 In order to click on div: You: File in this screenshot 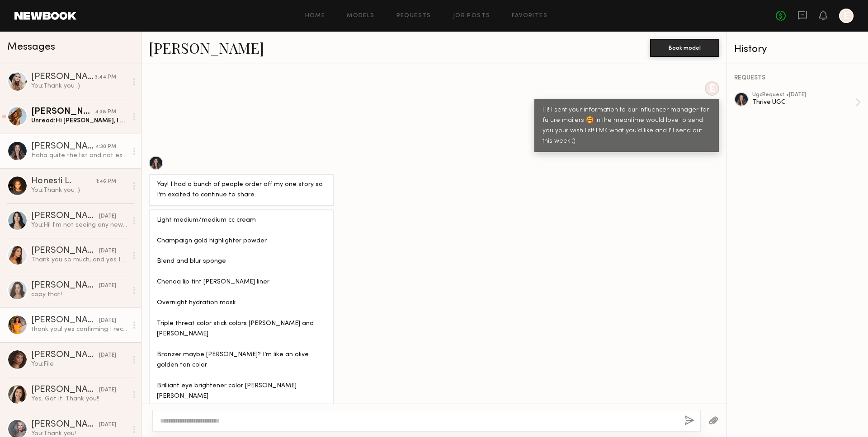, I will do `click(79, 364)`.